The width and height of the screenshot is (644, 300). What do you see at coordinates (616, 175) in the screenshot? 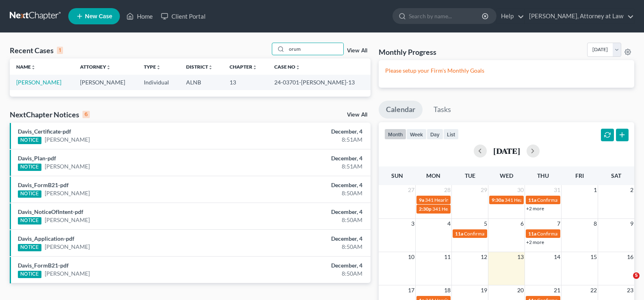
I see `span: Sat` at bounding box center [616, 175].